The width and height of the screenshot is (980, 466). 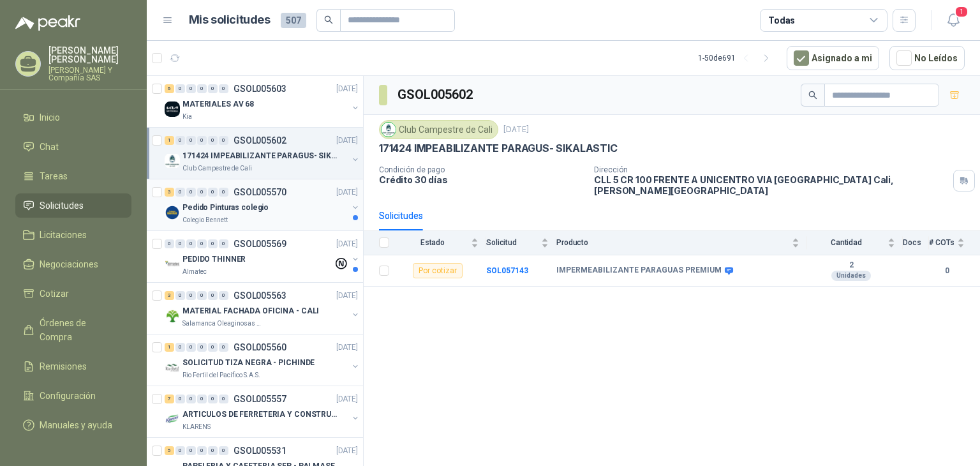 What do you see at coordinates (521, 243) in the screenshot?
I see `th: Solicitud` at bounding box center [521, 243].